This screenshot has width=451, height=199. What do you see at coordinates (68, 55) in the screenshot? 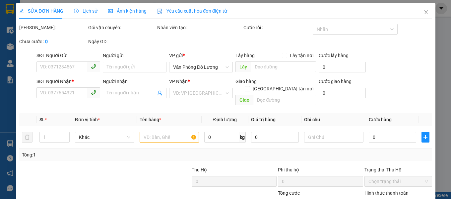
I see `div: SĐT Người Gửi` at bounding box center [68, 55].